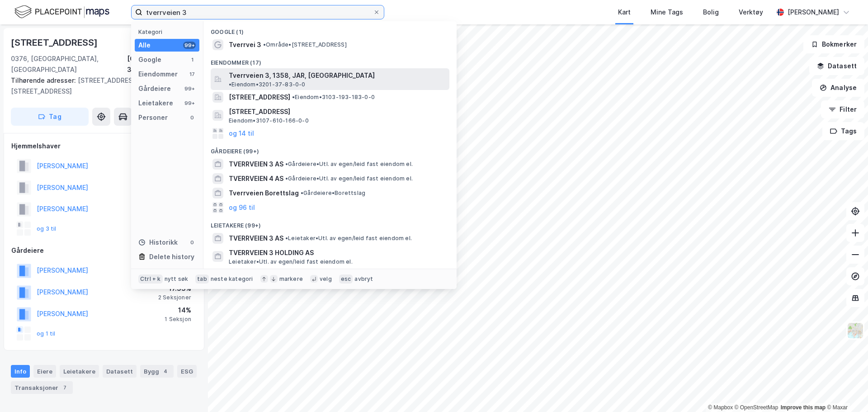 This screenshot has width=868, height=412. What do you see at coordinates (330, 149) in the screenshot?
I see `div: Gårdeiere (99+)` at bounding box center [330, 149].